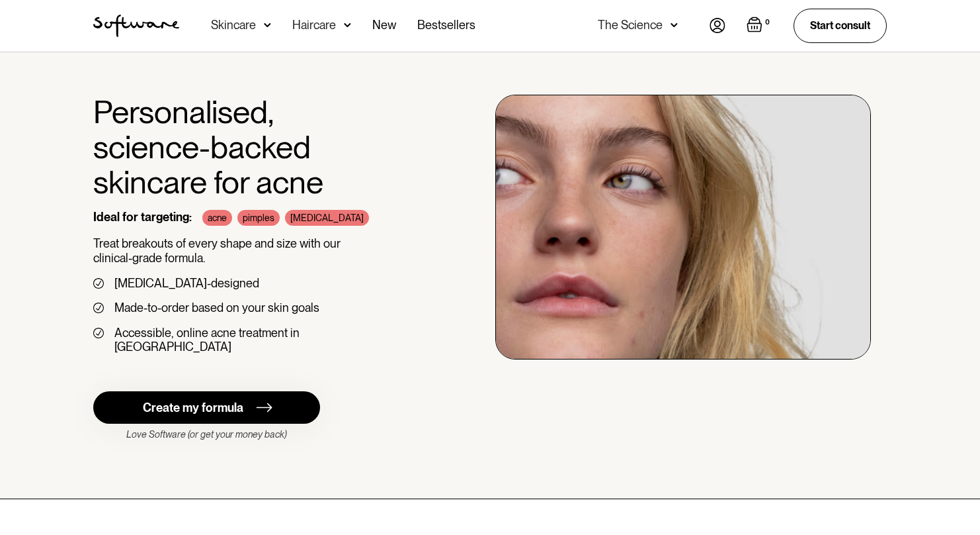  Describe the element at coordinates (259, 217) in the screenshot. I see `div: pimples` at that location.